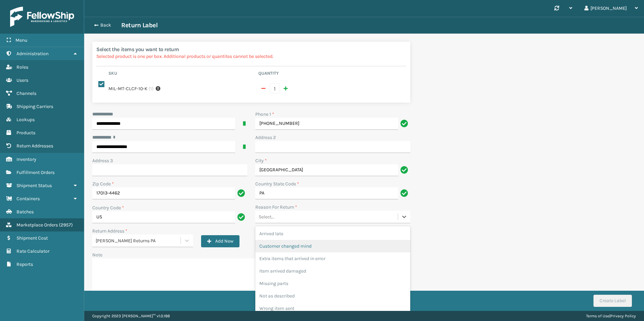 This screenshot has height=321, width=644. I want to click on div: Missing parts, so click(333, 283).